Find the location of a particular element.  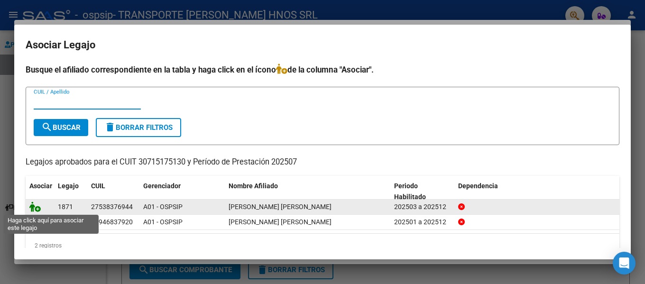

datatable-header-cell: Gerenciador is located at coordinates (182, 192).